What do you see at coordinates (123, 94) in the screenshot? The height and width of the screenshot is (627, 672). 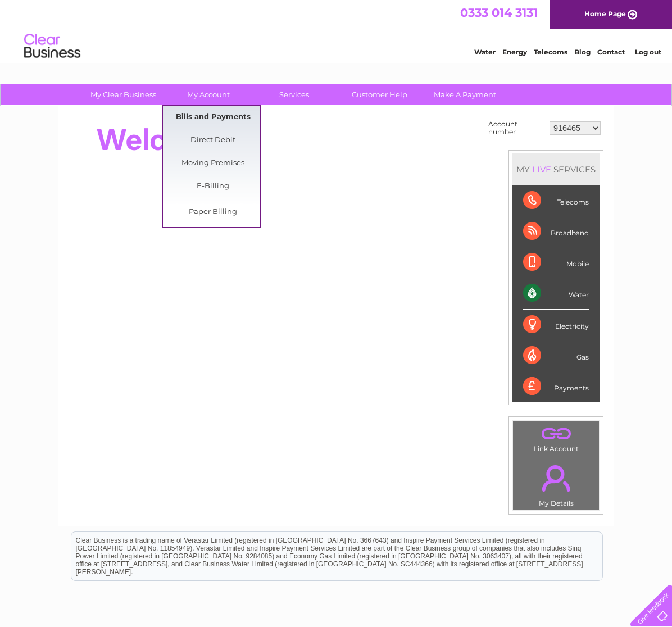 I see `a: My Clear Business` at bounding box center [123, 94].